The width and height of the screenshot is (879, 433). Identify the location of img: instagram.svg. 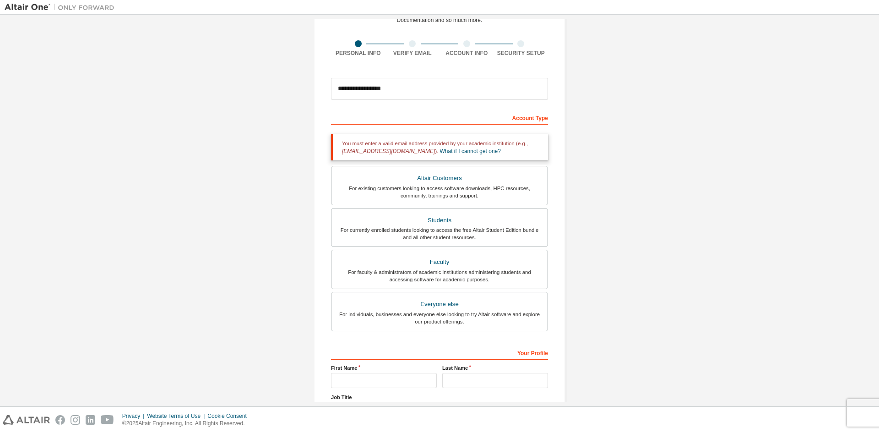
(75, 419).